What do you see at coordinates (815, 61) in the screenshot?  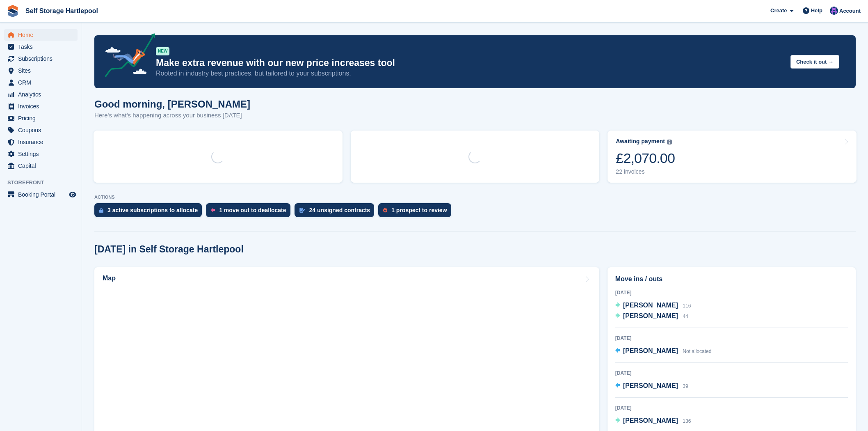 I see `button: Check it out →` at bounding box center [815, 61].